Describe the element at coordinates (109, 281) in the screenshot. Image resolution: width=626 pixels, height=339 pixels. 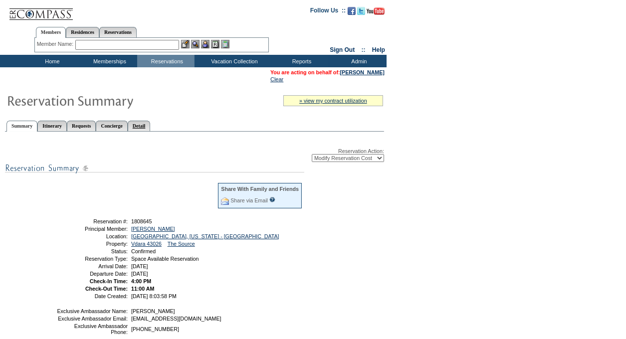
I see `strong: Check-In Time:` at that location.